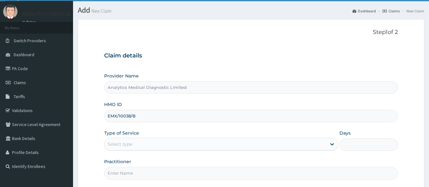 The image size is (429, 187). I want to click on label: Type of Service, so click(122, 133).